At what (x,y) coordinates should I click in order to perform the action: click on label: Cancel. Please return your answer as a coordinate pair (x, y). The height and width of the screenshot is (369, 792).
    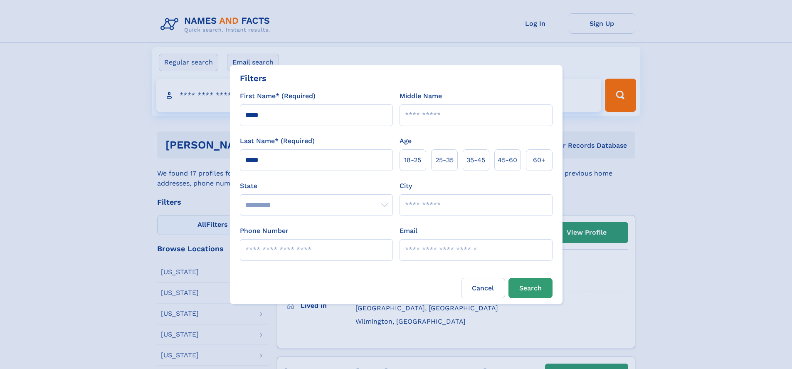
    Looking at the image, I should click on (483, 288).